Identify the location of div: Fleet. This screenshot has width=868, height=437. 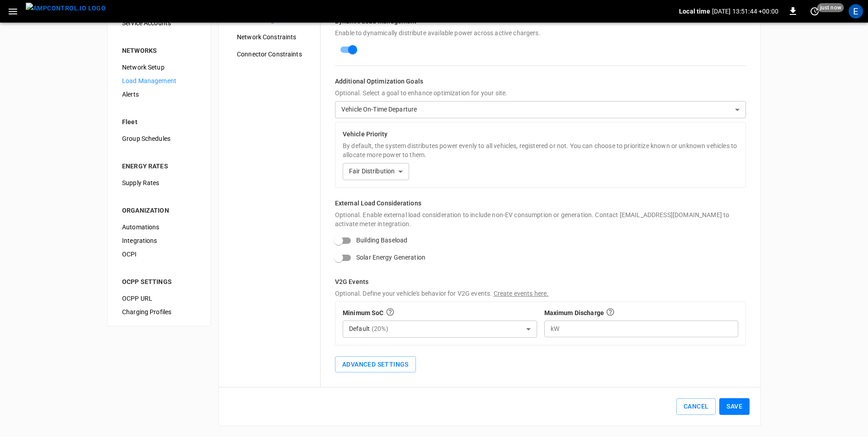
(159, 122).